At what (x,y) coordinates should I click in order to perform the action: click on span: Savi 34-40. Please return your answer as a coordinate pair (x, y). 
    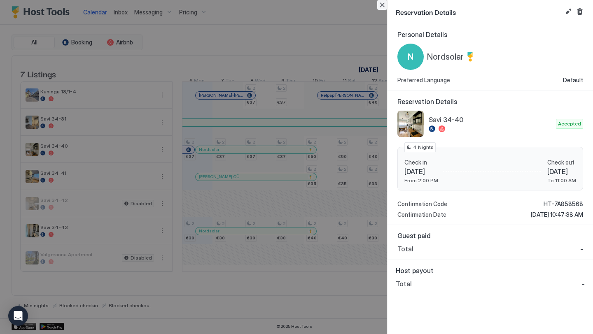
    Looking at the image, I should click on (490, 120).